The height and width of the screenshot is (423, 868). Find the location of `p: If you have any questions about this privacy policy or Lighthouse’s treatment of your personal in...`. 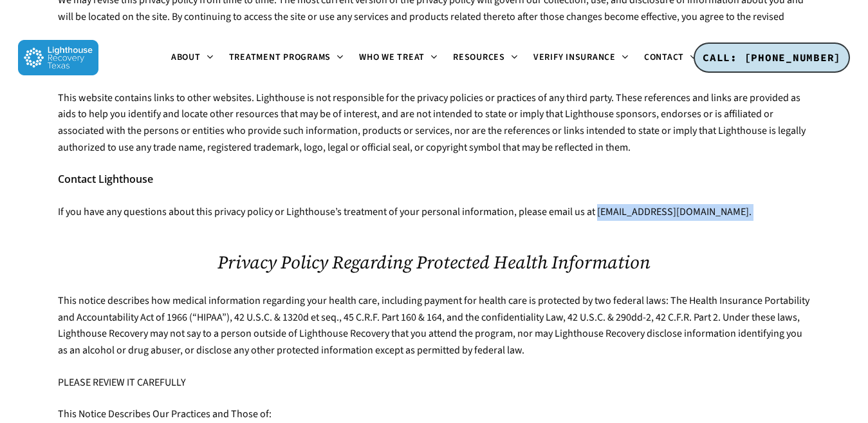

p: If you have any questions about this privacy policy or Lighthouse’s treatment of your personal in... is located at coordinates (434, 212).